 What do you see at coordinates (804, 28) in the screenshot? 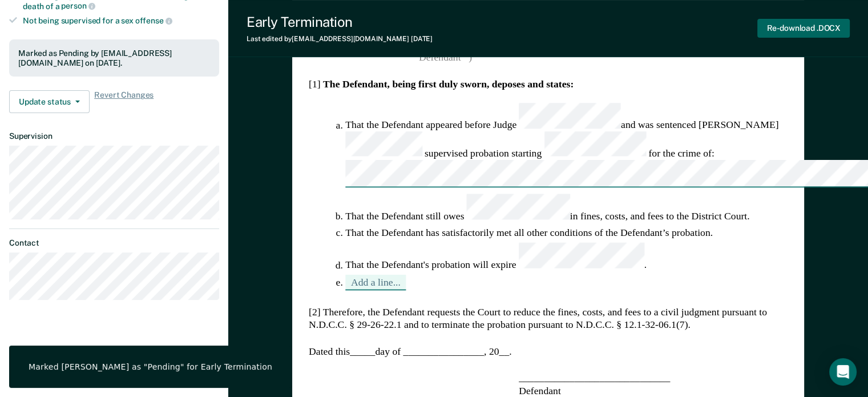
I see `button: Re-download .DOCX` at bounding box center [804, 28].